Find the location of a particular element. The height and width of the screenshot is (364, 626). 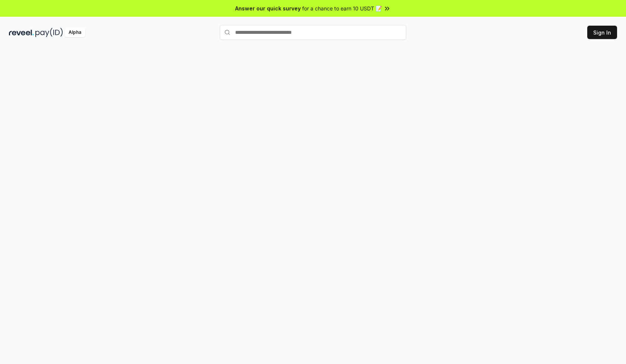

span: for a chance to earn 10 USDT 📝 is located at coordinates (342, 8).